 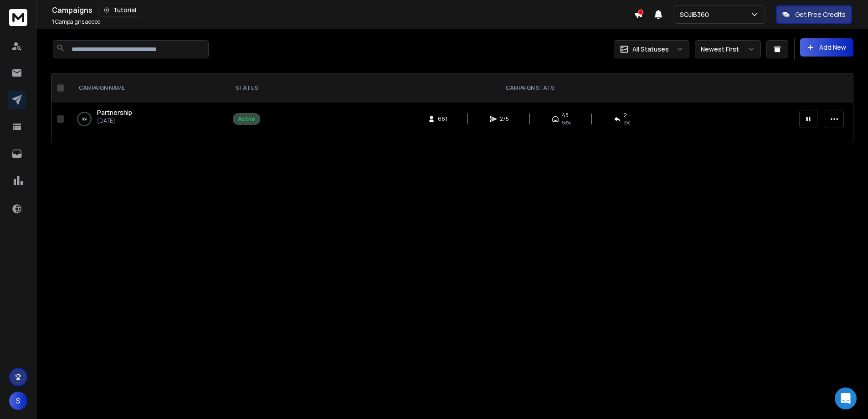 What do you see at coordinates (565, 116) in the screenshot?
I see `span: 45` at bounding box center [565, 116].